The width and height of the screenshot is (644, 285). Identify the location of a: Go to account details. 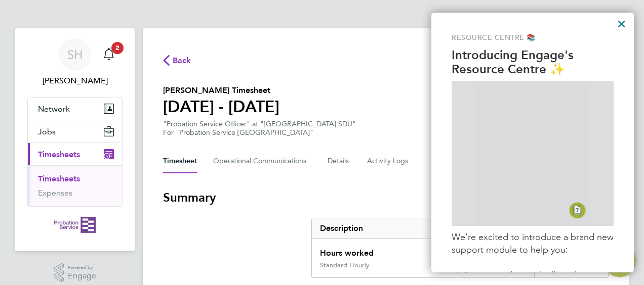
(75, 63).